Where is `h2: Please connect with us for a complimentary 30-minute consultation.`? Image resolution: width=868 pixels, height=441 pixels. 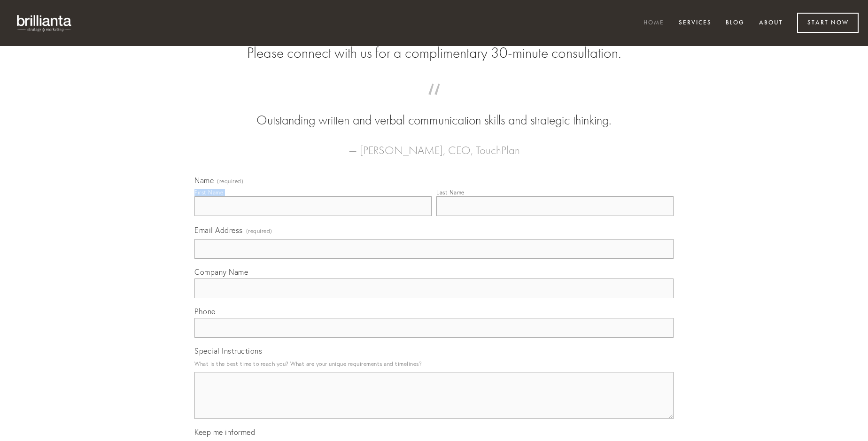
h2: Please connect with us for a complimentary 30-minute consultation. is located at coordinates (434, 53).